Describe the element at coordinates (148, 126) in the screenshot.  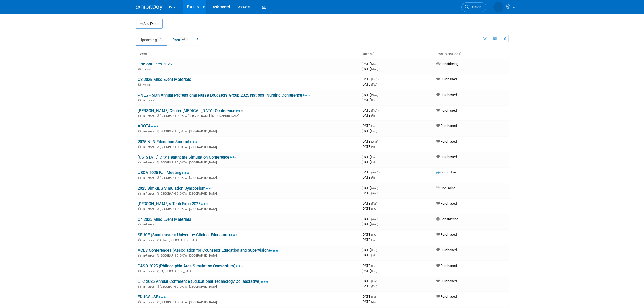
I see `a: ACCTA` at that location.